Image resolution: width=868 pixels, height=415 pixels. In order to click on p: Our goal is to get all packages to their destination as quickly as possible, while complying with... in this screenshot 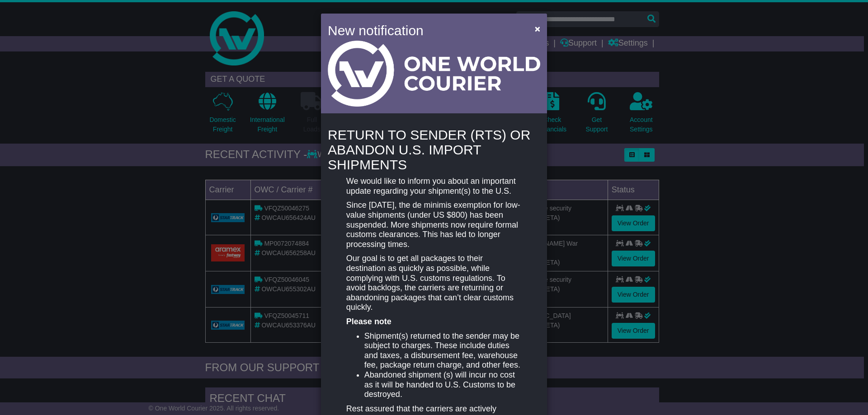, I will do `click(434, 283)`.